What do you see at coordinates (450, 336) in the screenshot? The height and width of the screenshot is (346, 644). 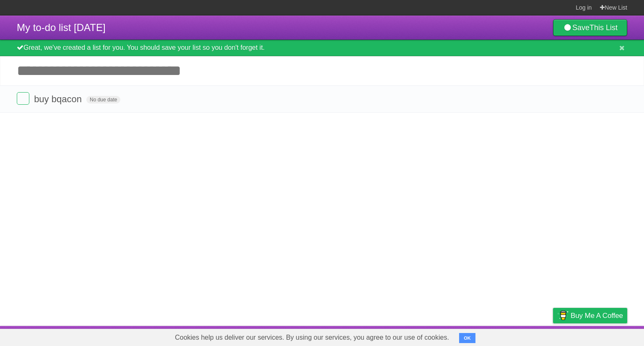 I see `a: About` at bounding box center [450, 336].